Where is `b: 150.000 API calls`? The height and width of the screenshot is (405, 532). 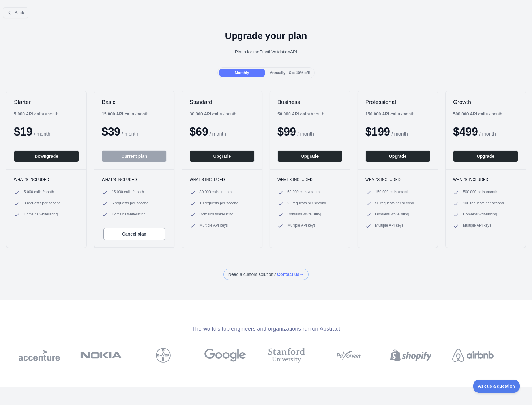 b: 150.000 API calls is located at coordinates (382, 114).